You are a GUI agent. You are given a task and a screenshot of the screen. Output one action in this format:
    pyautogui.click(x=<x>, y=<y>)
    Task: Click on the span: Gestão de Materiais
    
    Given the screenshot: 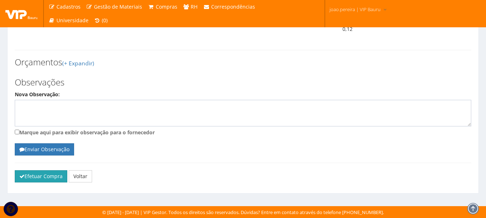 What is the action you would take?
    pyautogui.click(x=118, y=6)
    